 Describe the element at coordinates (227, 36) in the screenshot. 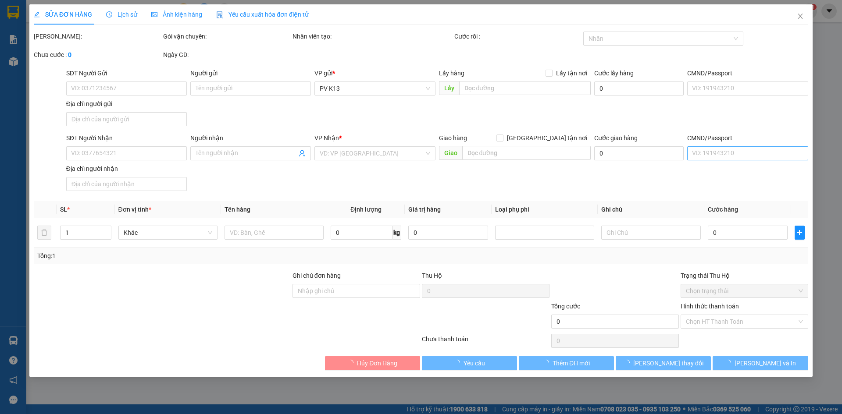

I see `div: Gói vận chuyển:` at that location.